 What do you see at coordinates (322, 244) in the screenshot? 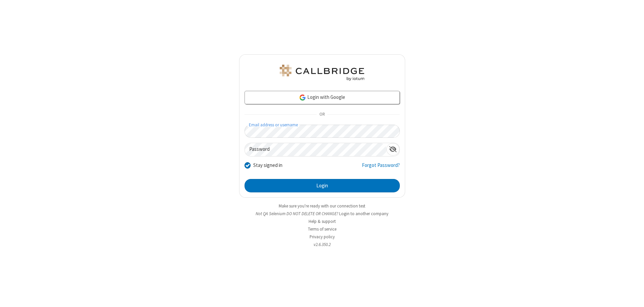
I see `li: v2.6.350.2` at bounding box center [322, 244].